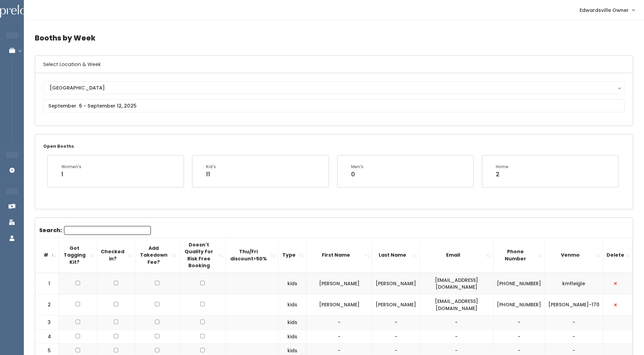 The height and width of the screenshot is (355, 644). What do you see at coordinates (47, 255) in the screenshot?
I see `th: #: activate to sort column descending` at bounding box center [47, 255].